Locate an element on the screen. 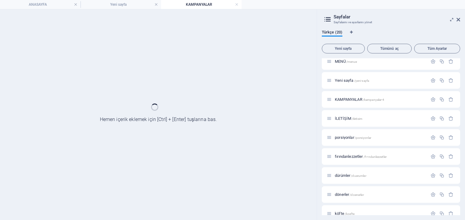 This screenshot has height=220, width=465. span: /iletisim is located at coordinates (357, 119).